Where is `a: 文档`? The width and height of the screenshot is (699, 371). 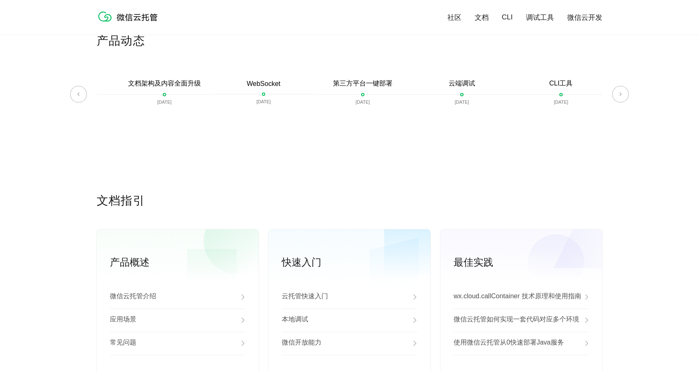 a: 文档 is located at coordinates (482, 17).